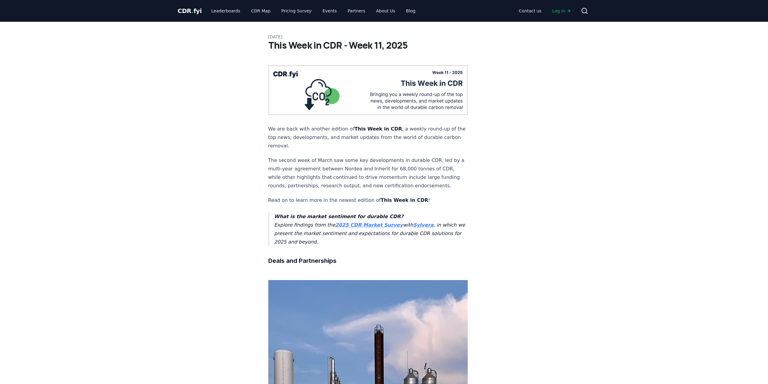  What do you see at coordinates (368, 173) in the screenshot?
I see `p: The second week of March saw some key developments in durable CDR, led by a multi-year agreement ...` at bounding box center [368, 173].